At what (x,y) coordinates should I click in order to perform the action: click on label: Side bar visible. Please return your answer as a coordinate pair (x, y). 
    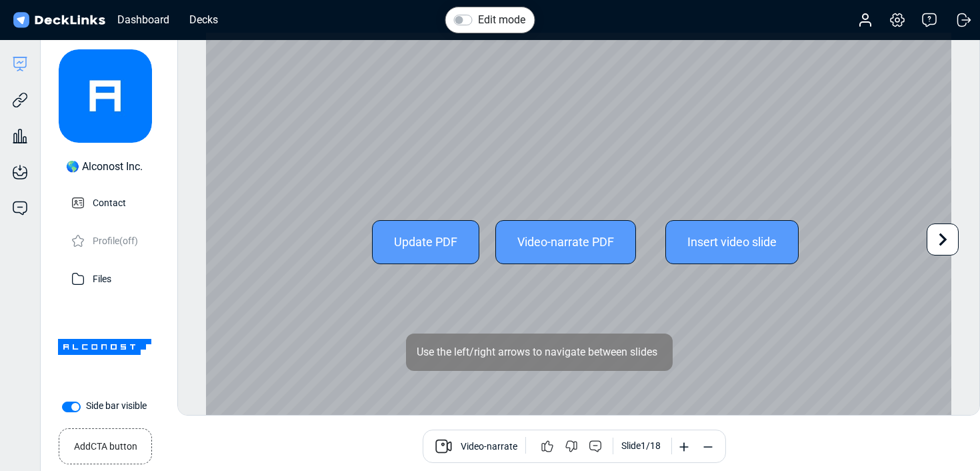
    Looking at the image, I should click on (116, 406).